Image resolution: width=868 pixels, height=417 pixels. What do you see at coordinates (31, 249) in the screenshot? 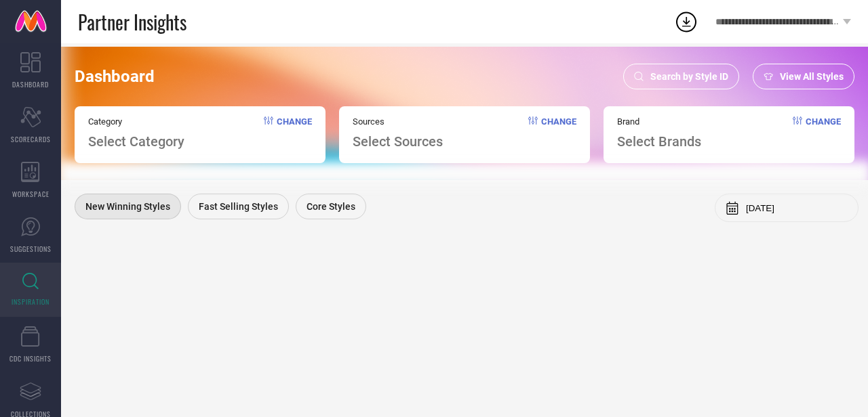
I see `span: SUGGESTIONS` at bounding box center [31, 249].